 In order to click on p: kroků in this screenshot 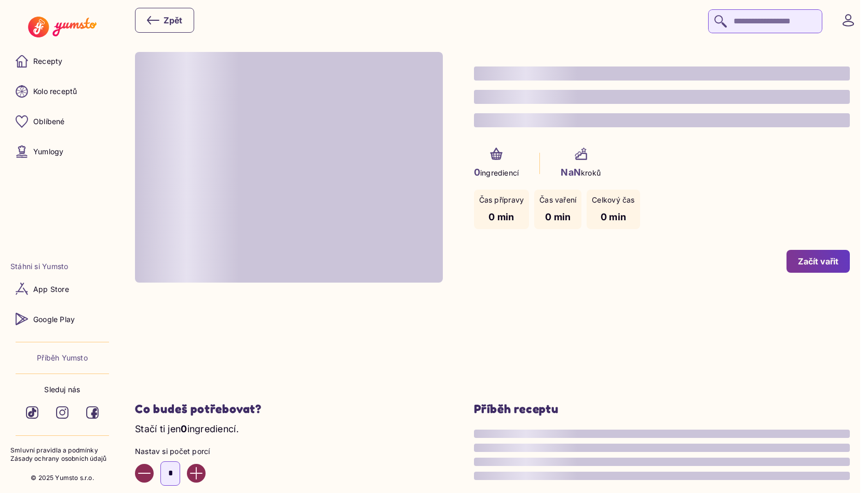, I will do `click(580, 172)`.